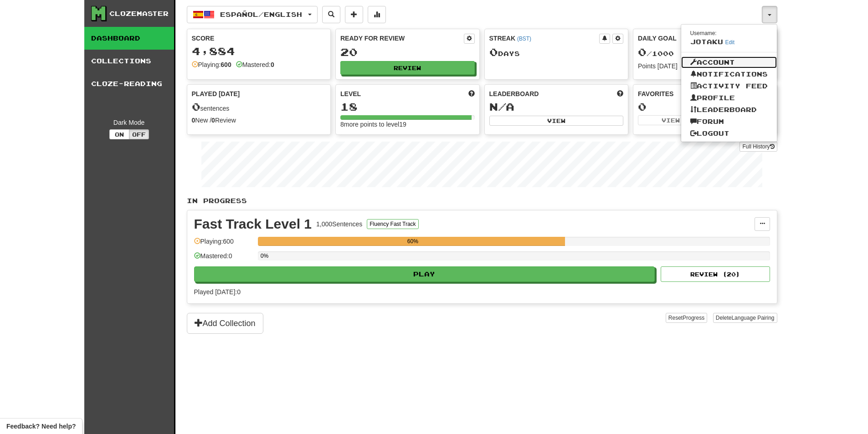 This screenshot has width=868, height=434. What do you see at coordinates (119, 134) in the screenshot?
I see `button: On` at bounding box center [119, 134].